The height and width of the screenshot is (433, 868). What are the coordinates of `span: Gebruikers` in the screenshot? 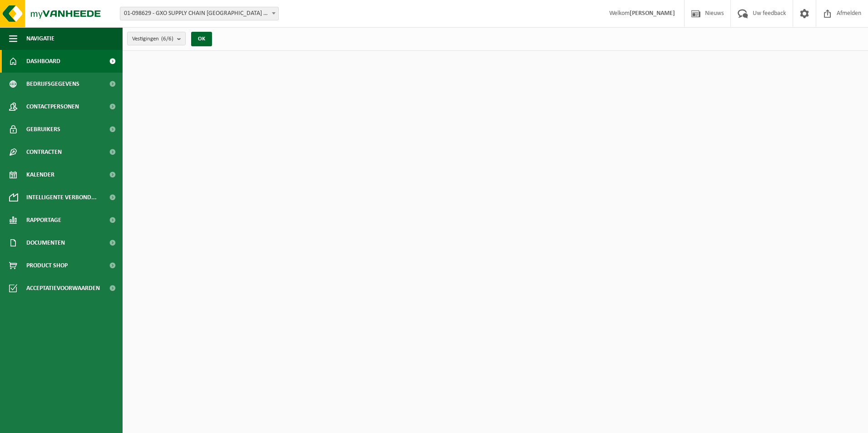 It's located at (43, 130).